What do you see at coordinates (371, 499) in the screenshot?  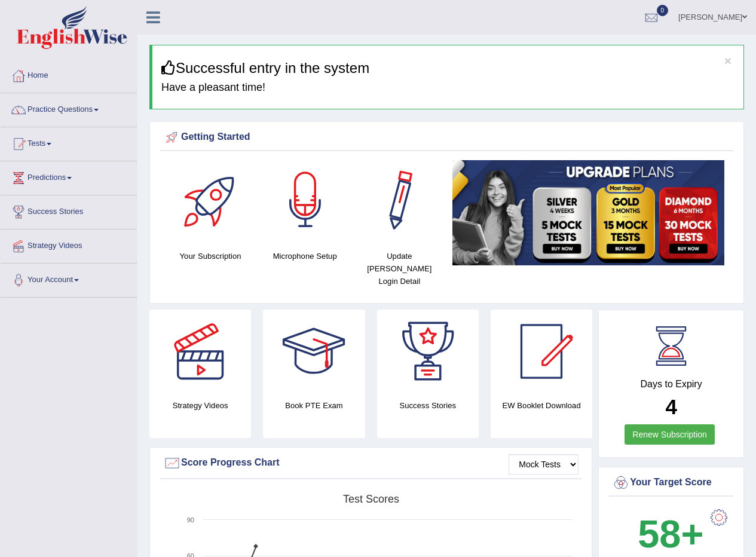 I see `tspan: Test scores` at bounding box center [371, 499].